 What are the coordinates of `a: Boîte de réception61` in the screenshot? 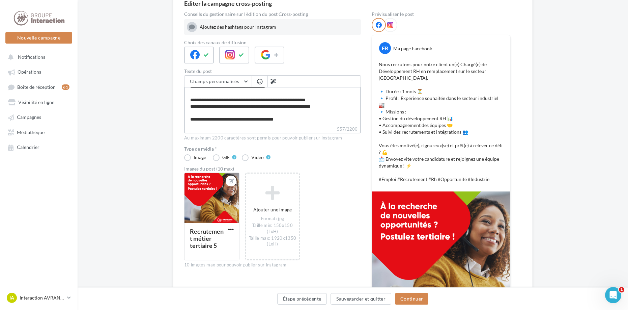 It's located at (39, 87).